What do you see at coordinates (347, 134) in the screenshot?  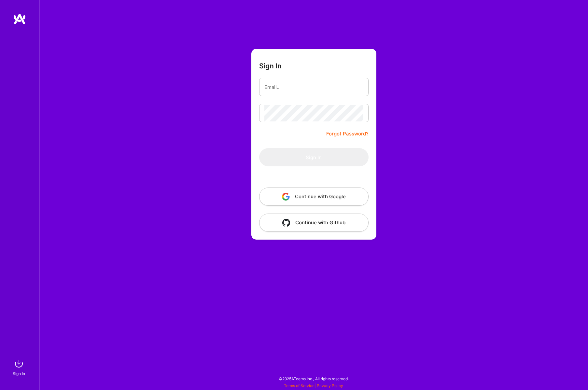 I see `a: Forgot Password?` at bounding box center [347, 134].